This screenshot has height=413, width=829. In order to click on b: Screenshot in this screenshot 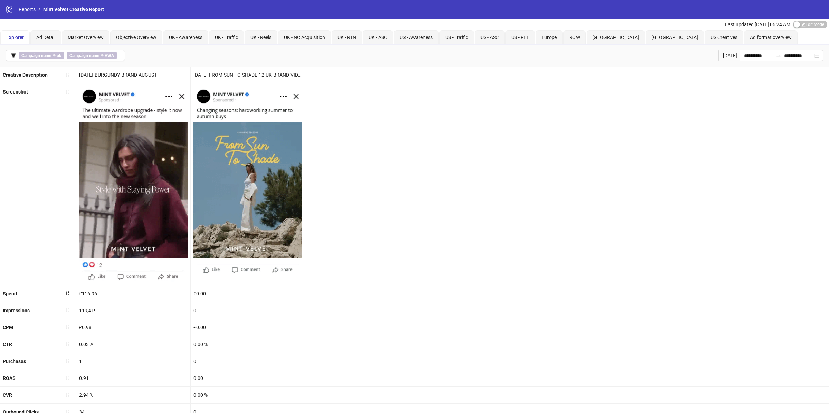, I will do `click(15, 92)`.